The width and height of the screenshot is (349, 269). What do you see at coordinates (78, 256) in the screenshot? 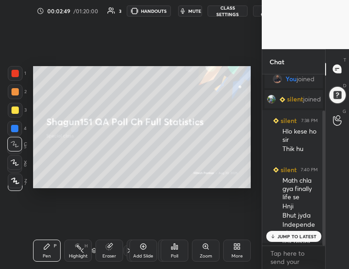
I see `div: Highlight` at bounding box center [78, 256].